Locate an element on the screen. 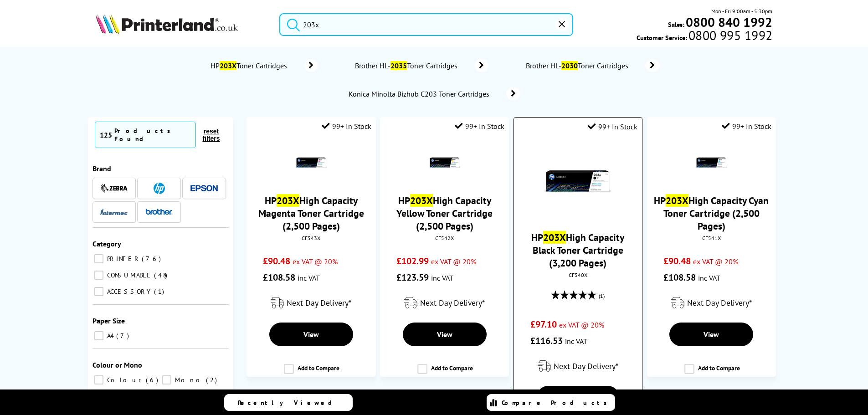 The image size is (868, 415). span: 7 is located at coordinates (124, 336).